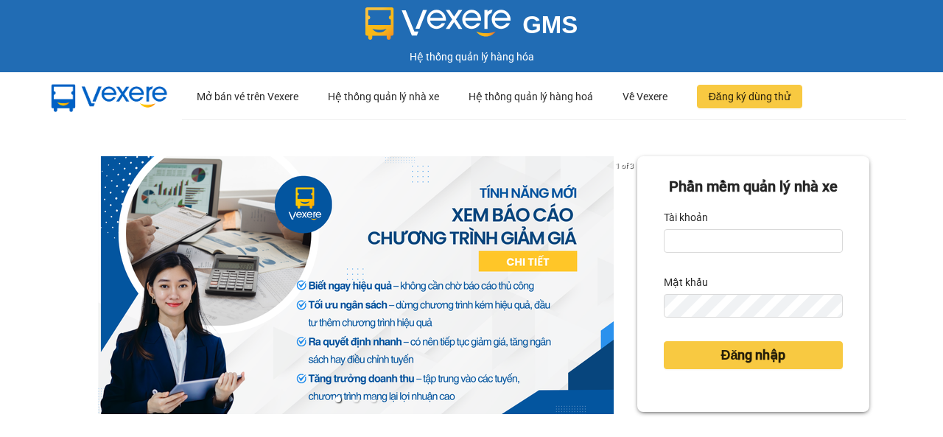 The width and height of the screenshot is (943, 437). I want to click on button: previous slide / item, so click(84, 285).